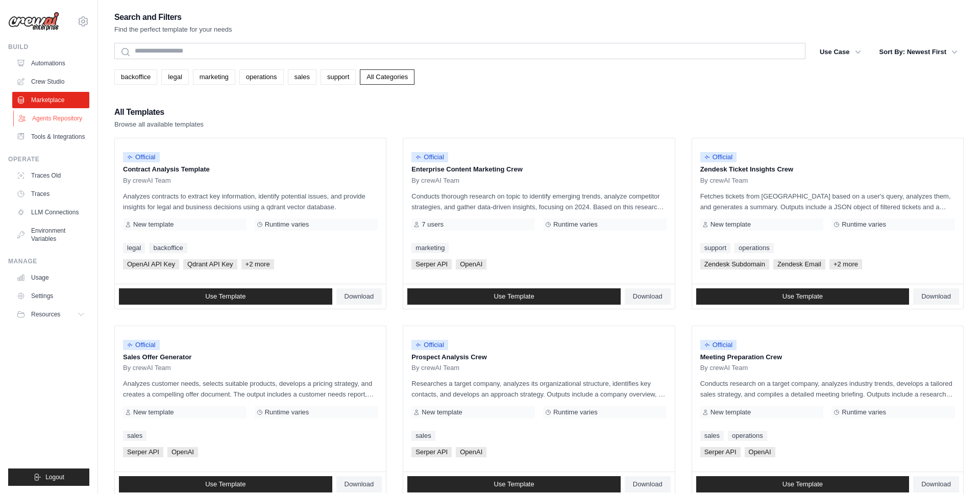  I want to click on p: Conducts research on a target company, analyzes industry trends, develops a tailored sales strate..., so click(827, 389).